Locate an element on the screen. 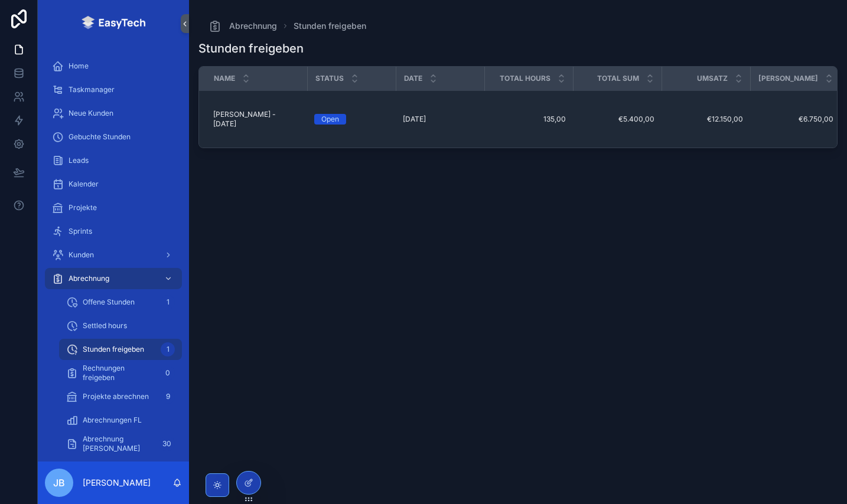 Image resolution: width=847 pixels, height=504 pixels. a: Kunden is located at coordinates (113, 255).